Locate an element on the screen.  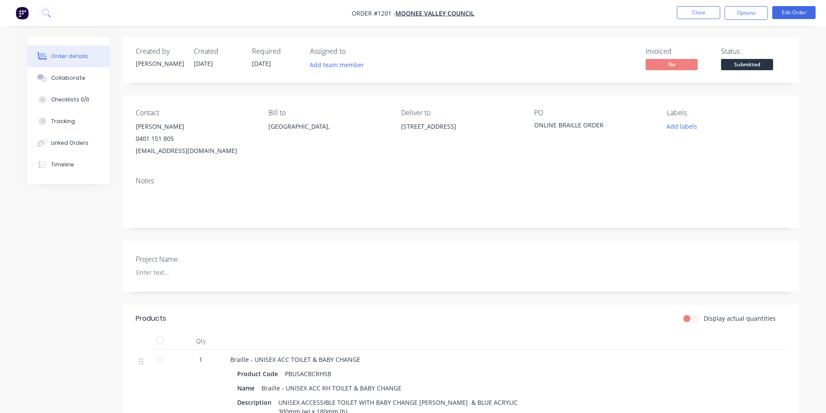
span: Submitted is located at coordinates (747, 64).